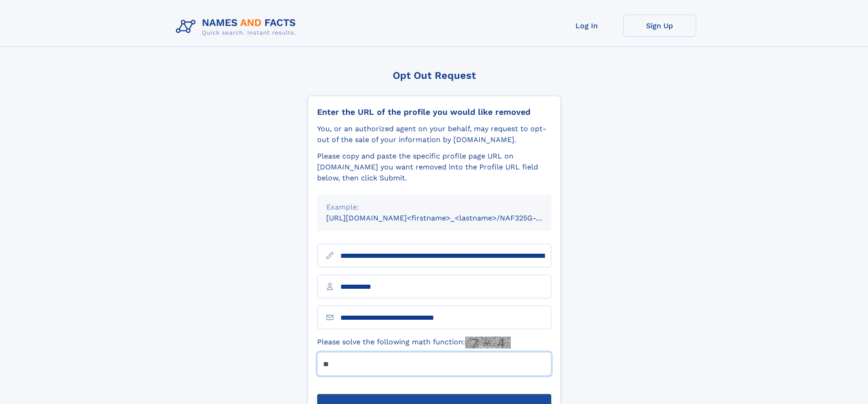 The image size is (868, 404). What do you see at coordinates (434, 75) in the screenshot?
I see `div: Opt Out Request` at bounding box center [434, 75].